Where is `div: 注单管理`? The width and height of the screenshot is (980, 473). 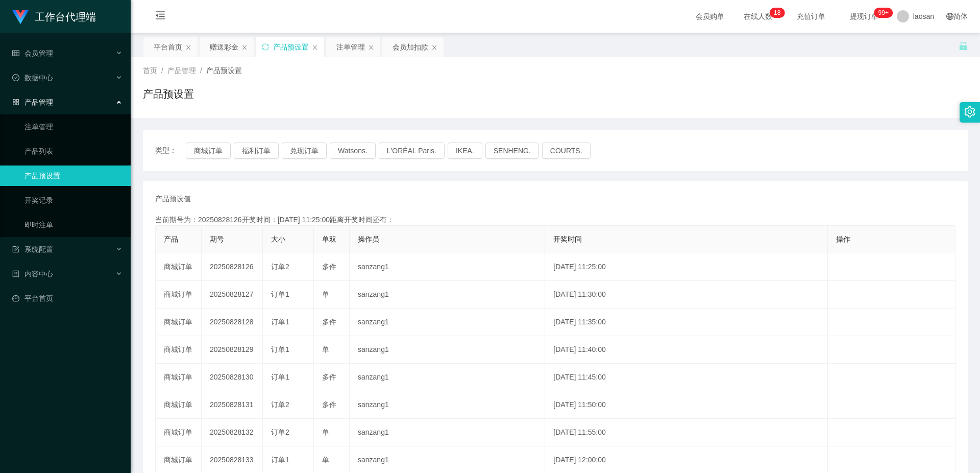
div: 注单管理 is located at coordinates (350, 47).